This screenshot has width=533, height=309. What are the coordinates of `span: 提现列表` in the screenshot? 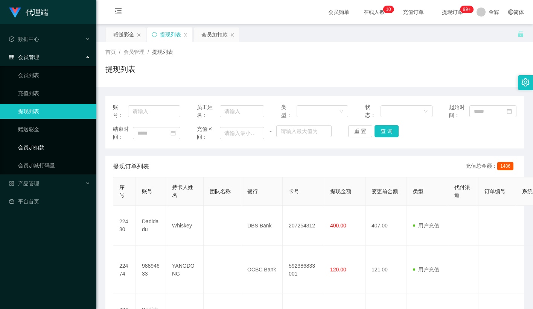 It's located at (162, 52).